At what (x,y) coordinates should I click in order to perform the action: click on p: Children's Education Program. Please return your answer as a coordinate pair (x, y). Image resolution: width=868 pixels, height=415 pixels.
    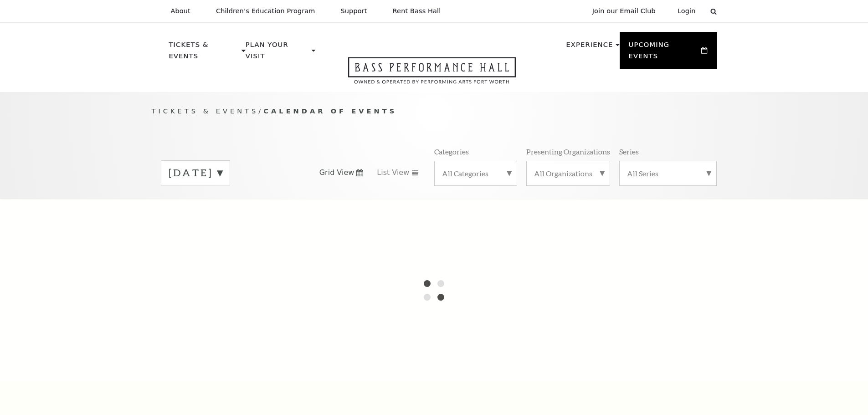
    Looking at the image, I should click on (266, 11).